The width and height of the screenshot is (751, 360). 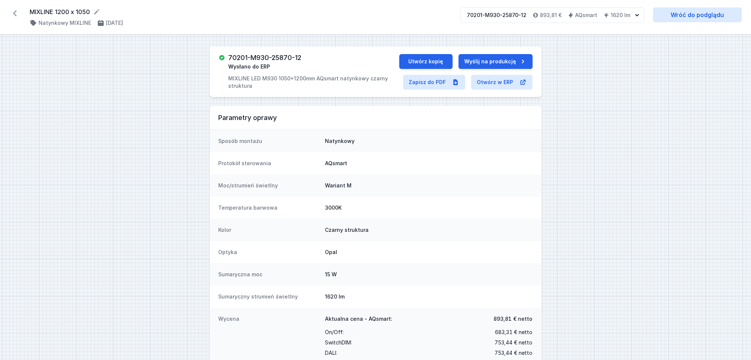 What do you see at coordinates (586, 15) in the screenshot?
I see `h4: AQsmart` at bounding box center [586, 15].